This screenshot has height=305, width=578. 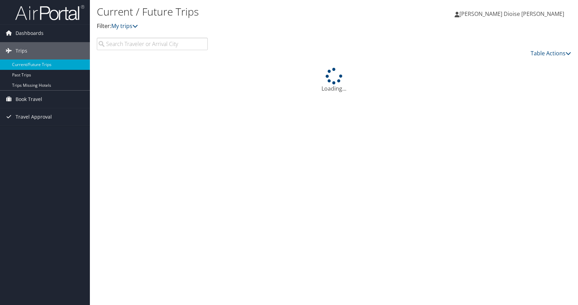 I want to click on a: My trips, so click(x=125, y=26).